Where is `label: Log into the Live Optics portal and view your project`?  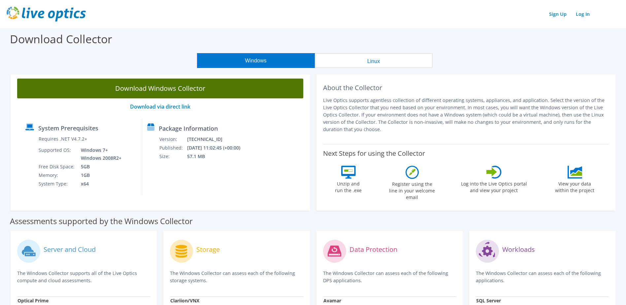 label: Log into the Live Optics portal and view your project is located at coordinates (494, 186).